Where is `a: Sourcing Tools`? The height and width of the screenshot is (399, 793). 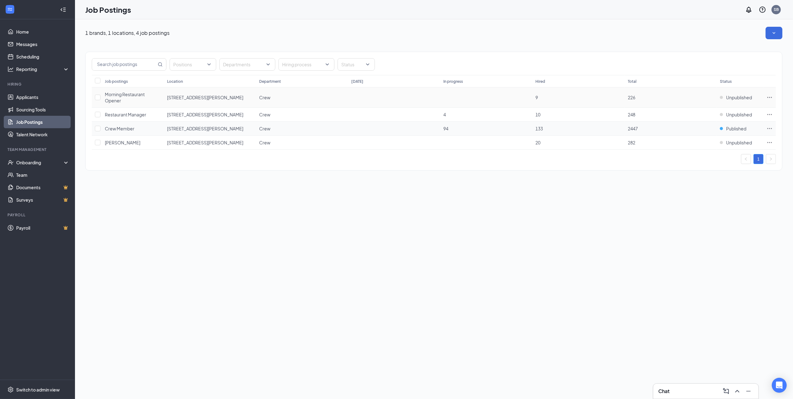
a: Sourcing Tools is located at coordinates (43, 109).